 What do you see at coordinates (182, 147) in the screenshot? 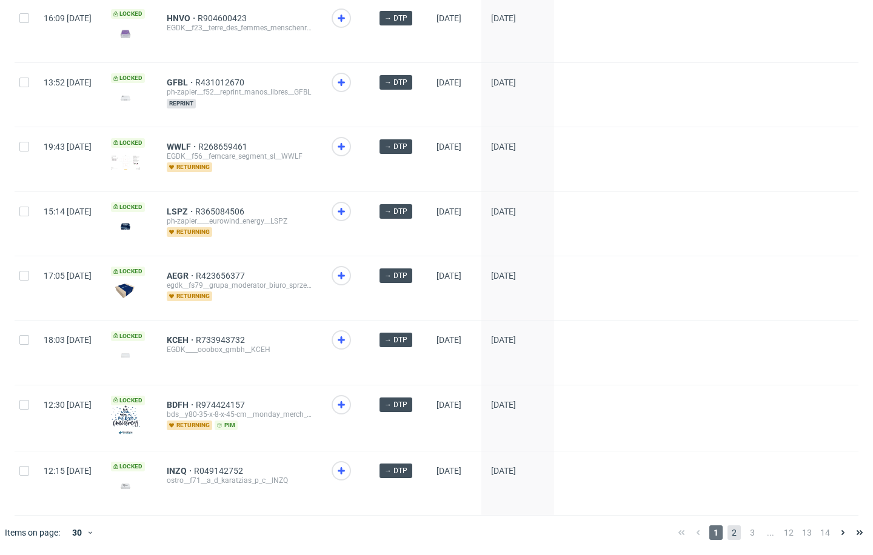
I see `span: WWLF` at bounding box center [182, 147].